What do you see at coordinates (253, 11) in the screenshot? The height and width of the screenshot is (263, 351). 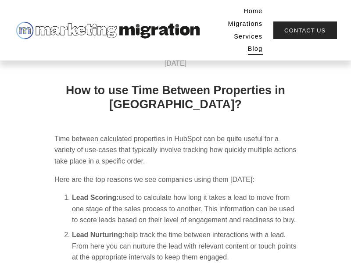 I see `a: Home` at bounding box center [253, 11].